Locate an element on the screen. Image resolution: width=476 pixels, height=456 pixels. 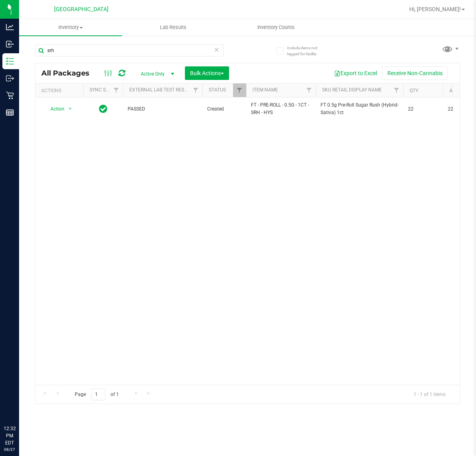
a: Item Name is located at coordinates (265, 90).